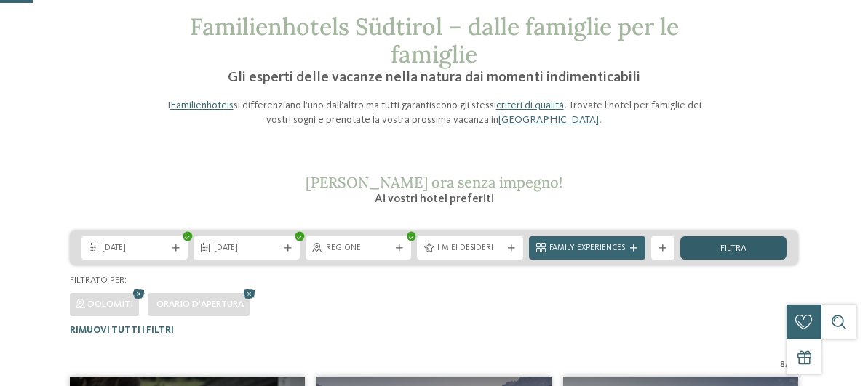  Describe the element at coordinates (434, 199) in the screenshot. I see `span: Ai vostri hotel preferiti` at that location.